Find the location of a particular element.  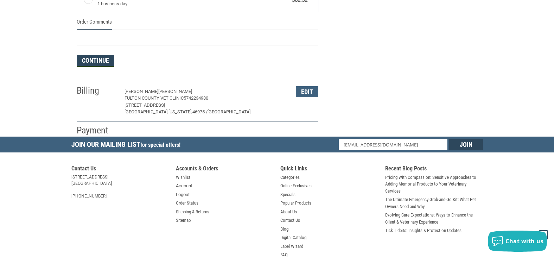

h5: Accounts & Orders is located at coordinates (225, 169).